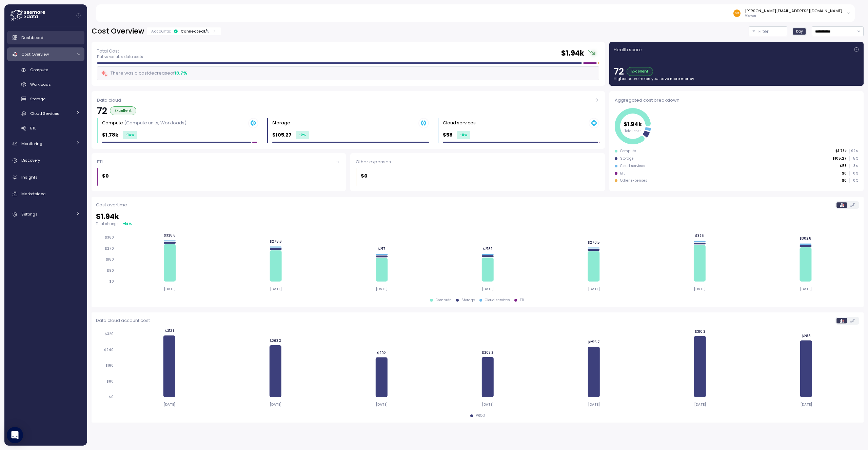  Describe the element at coordinates (33, 194) in the screenshot. I see `span: Marketplace` at that location.